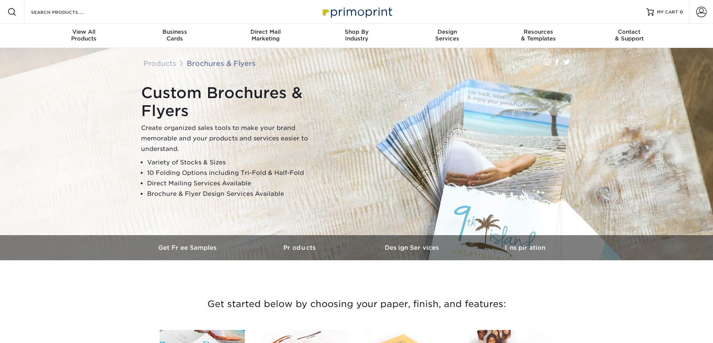 Image resolution: width=713 pixels, height=343 pixels. I want to click on span: View All, so click(84, 32).